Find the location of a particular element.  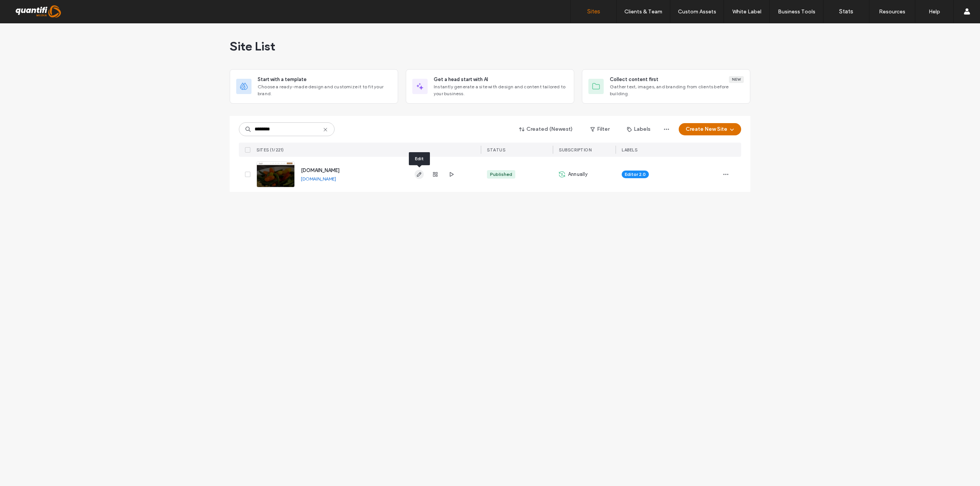

span: SUBSCRIPTION is located at coordinates (575, 150).